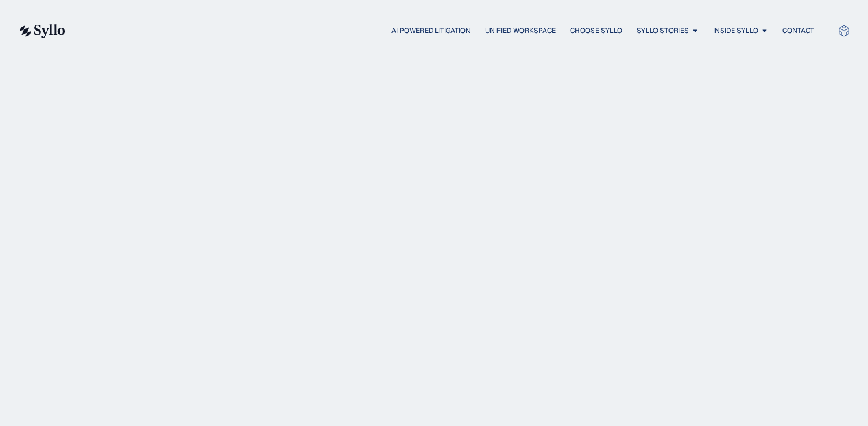 The image size is (868, 426). What do you see at coordinates (663, 31) in the screenshot?
I see `a: Syllo Stories` at bounding box center [663, 31].